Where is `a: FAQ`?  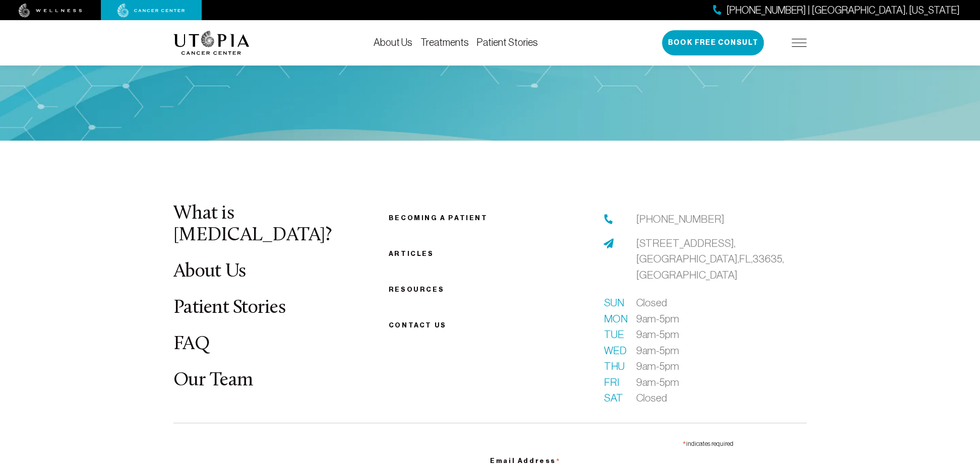
a: FAQ is located at coordinates (192, 344).